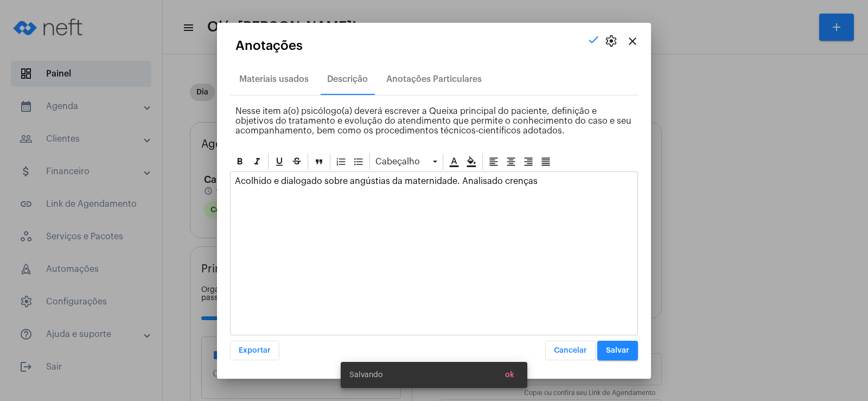 The image size is (868, 401). What do you see at coordinates (510, 375) in the screenshot?
I see `button: ok` at bounding box center [510, 375].